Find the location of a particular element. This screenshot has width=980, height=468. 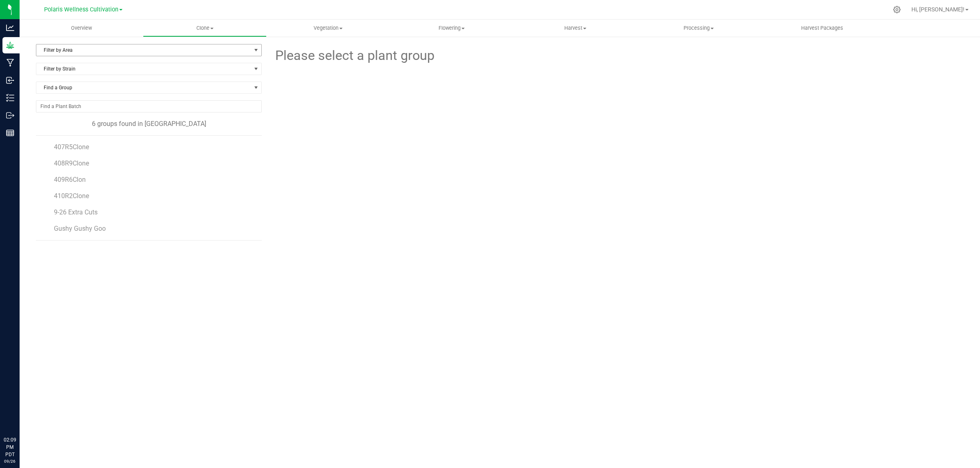

span: Gushy Gushy Goo is located at coordinates (79, 228).